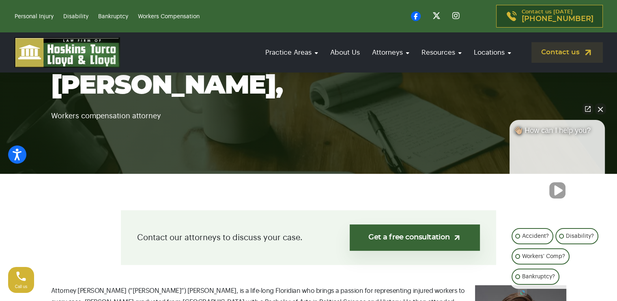 This screenshot has height=301, width=617. What do you see at coordinates (535, 236) in the screenshot?
I see `p: Accident?` at bounding box center [535, 236].